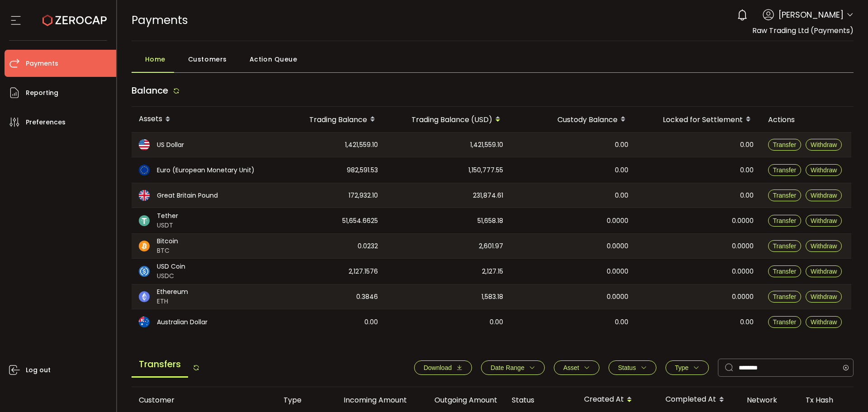 The width and height of the screenshot is (868, 412). I want to click on span: Home, so click(155, 59).